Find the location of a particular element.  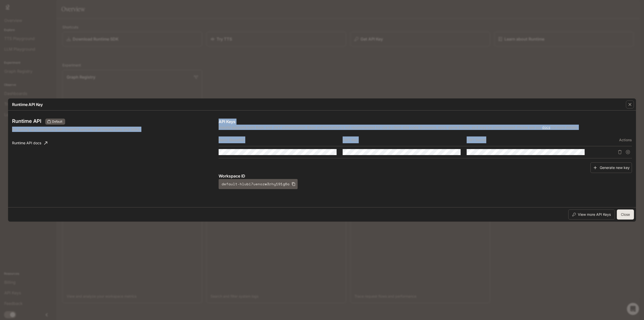

th: JWT Key is located at coordinates (404, 140).